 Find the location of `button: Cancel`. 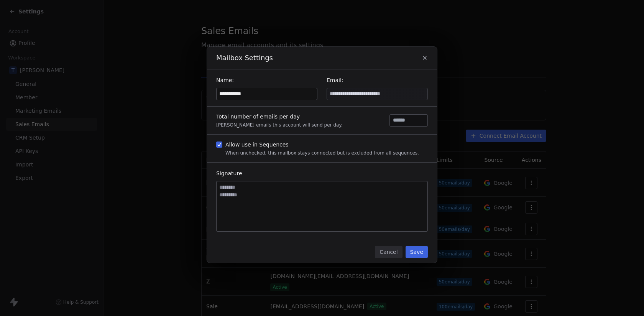

button: Cancel is located at coordinates (389, 252).